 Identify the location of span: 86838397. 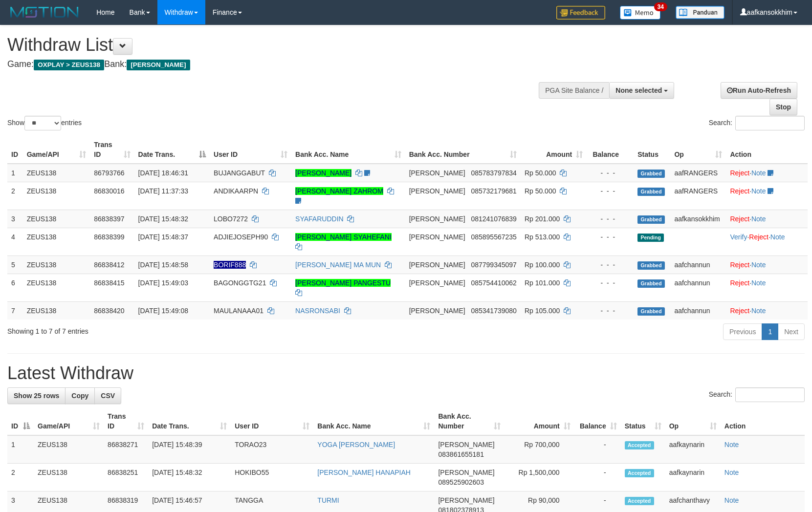
(109, 219).